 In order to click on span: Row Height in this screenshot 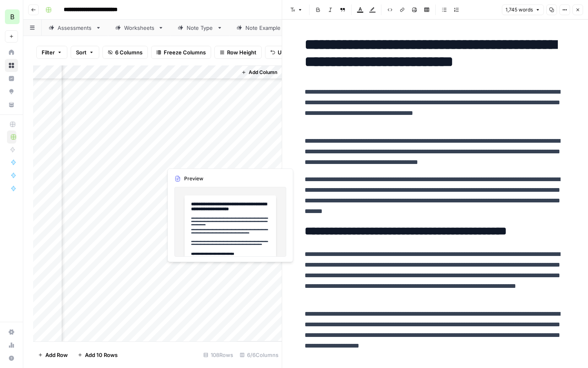, I will do `click(241, 53)`.